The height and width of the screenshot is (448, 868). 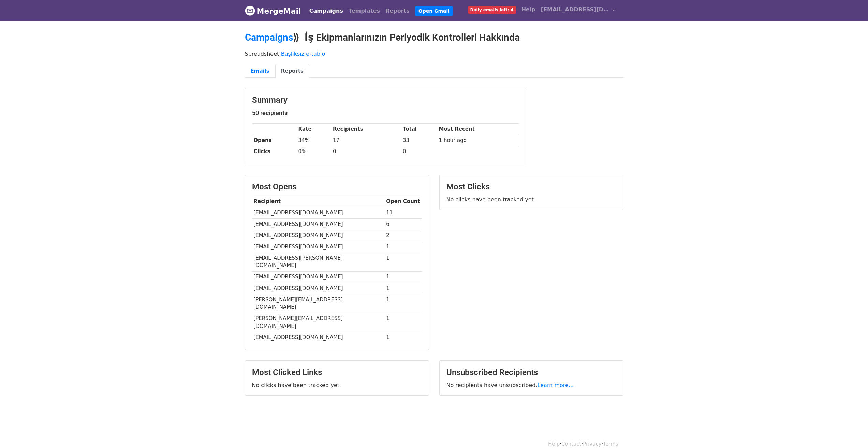 What do you see at coordinates (273, 11) in the screenshot?
I see `a: MergeMail` at bounding box center [273, 11].